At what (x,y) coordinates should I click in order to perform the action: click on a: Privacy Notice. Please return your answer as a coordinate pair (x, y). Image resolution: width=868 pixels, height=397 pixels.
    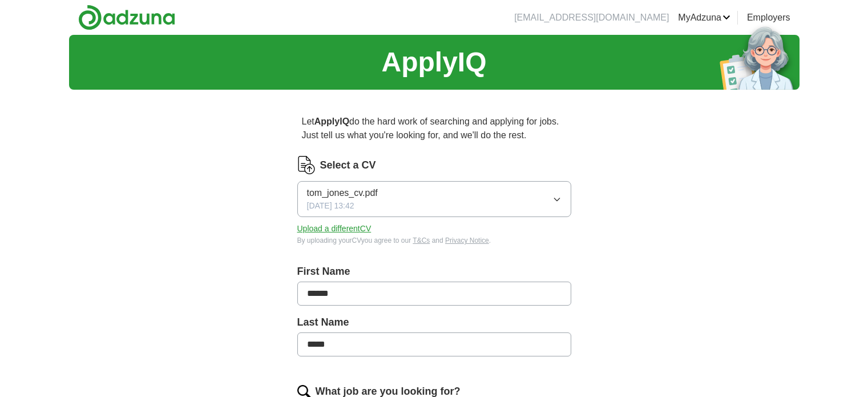
    Looking at the image, I should click on (467, 241).